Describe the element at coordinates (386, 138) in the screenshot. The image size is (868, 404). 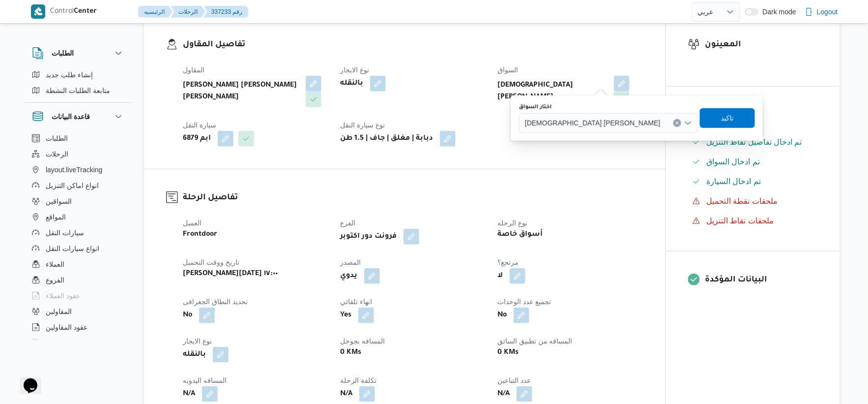
I see `b: دبابة | مغلق | جاف | 1.5 طن` at that location.